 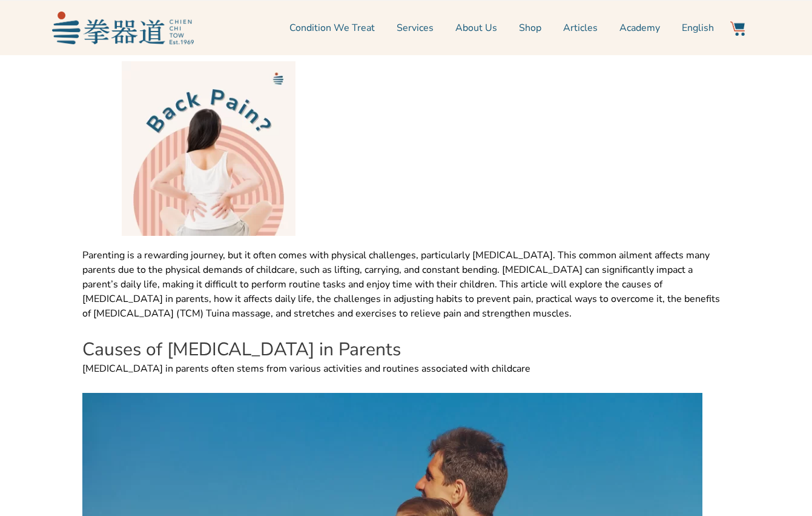 I want to click on a: Articles, so click(x=580, y=28).